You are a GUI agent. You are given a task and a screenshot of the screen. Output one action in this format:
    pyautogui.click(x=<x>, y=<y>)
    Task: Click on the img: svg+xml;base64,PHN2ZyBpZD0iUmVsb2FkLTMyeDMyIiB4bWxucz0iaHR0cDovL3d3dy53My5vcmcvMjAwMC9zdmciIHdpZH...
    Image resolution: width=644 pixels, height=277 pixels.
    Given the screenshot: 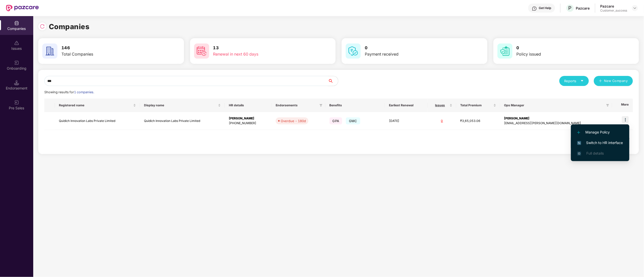 What is the action you would take?
    pyautogui.click(x=42, y=26)
    